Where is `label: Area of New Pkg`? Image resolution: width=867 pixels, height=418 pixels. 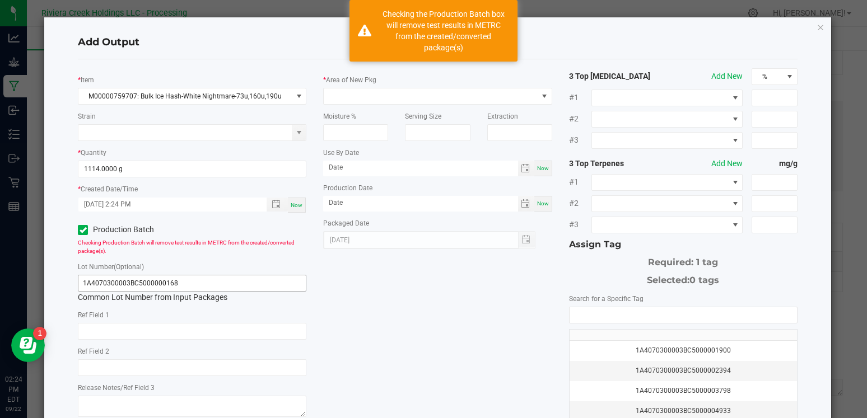 label: Area of New Pkg is located at coordinates (351, 80).